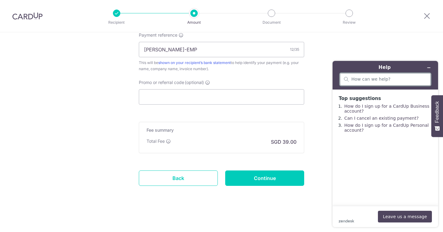 This screenshot has height=232, width=443. What do you see at coordinates (20, 7) in the screenshot?
I see `span: Help` at bounding box center [20, 7].